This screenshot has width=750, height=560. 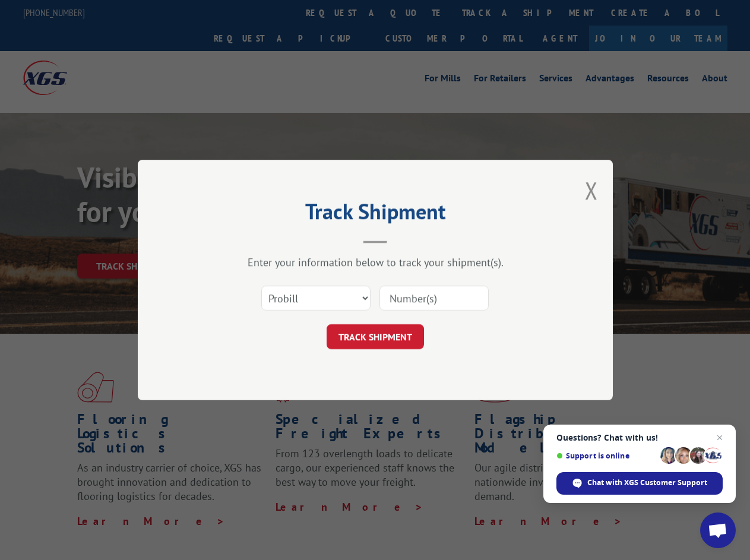 What do you see at coordinates (718, 530) in the screenshot?
I see `a: Open chat` at bounding box center [718, 530].